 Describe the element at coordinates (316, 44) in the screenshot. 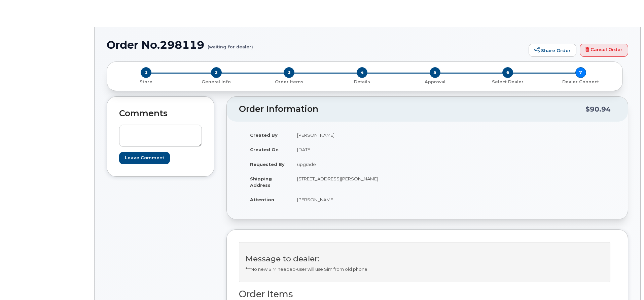

I see `h1: Order No.298119` at that location.